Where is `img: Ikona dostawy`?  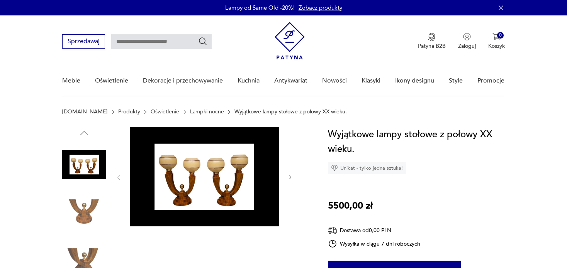 img: Ikona dostawy is located at coordinates (333, 231).